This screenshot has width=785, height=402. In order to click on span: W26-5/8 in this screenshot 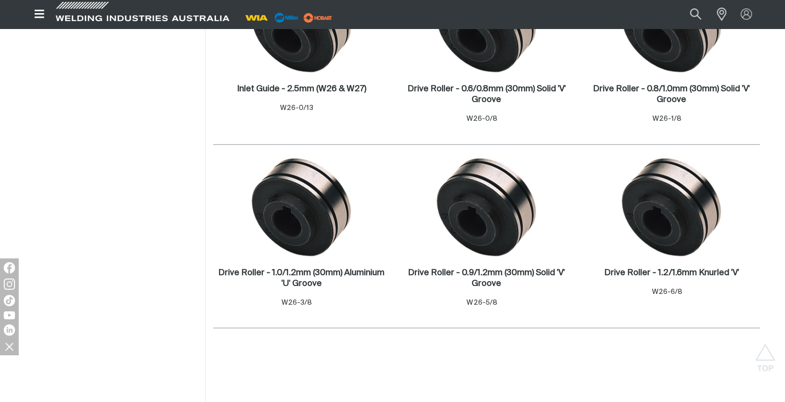, I will do `click(482, 303)`.